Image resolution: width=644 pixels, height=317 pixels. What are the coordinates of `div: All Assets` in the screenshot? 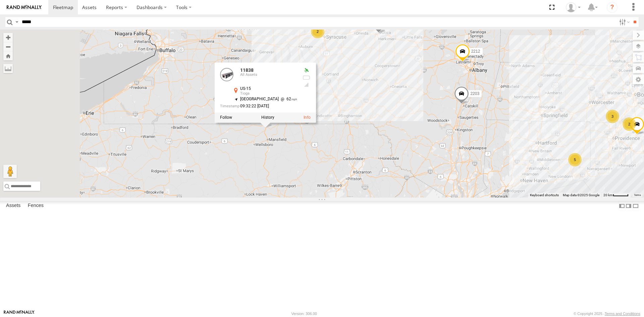 It's located at (268, 75).